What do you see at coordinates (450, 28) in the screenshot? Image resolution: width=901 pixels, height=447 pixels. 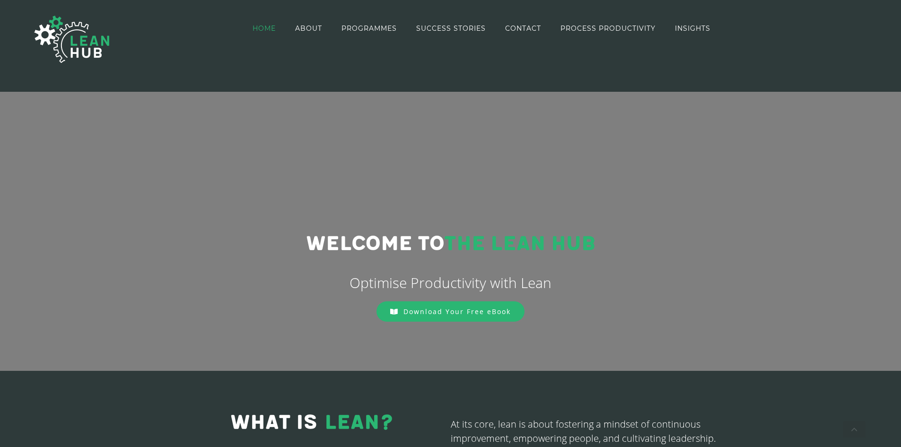 I see `a: SUCCESS STORIES` at bounding box center [450, 28].